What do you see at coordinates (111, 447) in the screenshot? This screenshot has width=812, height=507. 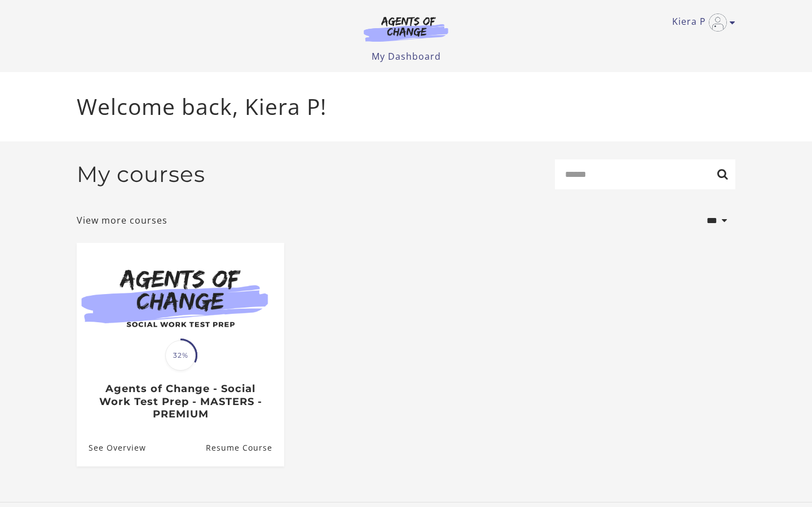 I see `a: Agents of Change - Social Work Test Prep - MASTERS - PREMIUM: See Overview` at bounding box center [111, 447].